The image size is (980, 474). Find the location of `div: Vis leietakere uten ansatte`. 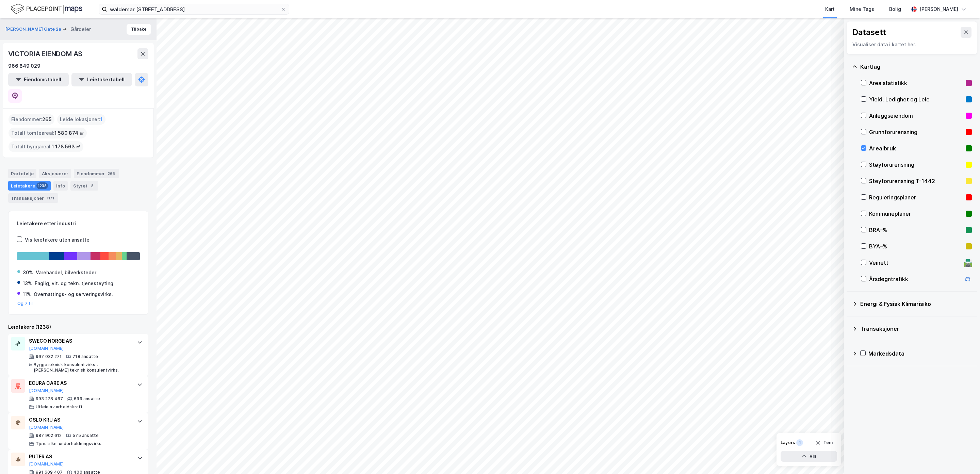

div: Vis leietakere uten ansatte is located at coordinates (57, 240).